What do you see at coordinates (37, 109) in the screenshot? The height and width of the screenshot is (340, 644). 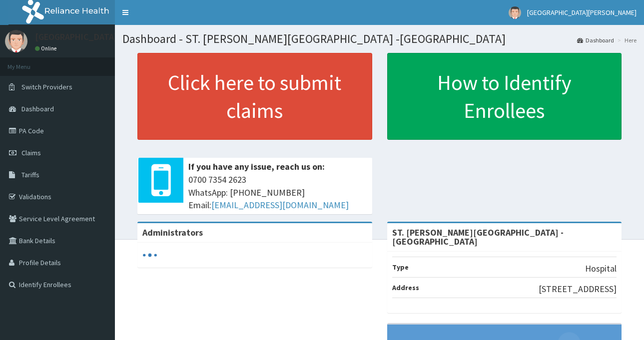 I see `span: Dashboard` at bounding box center [37, 109].